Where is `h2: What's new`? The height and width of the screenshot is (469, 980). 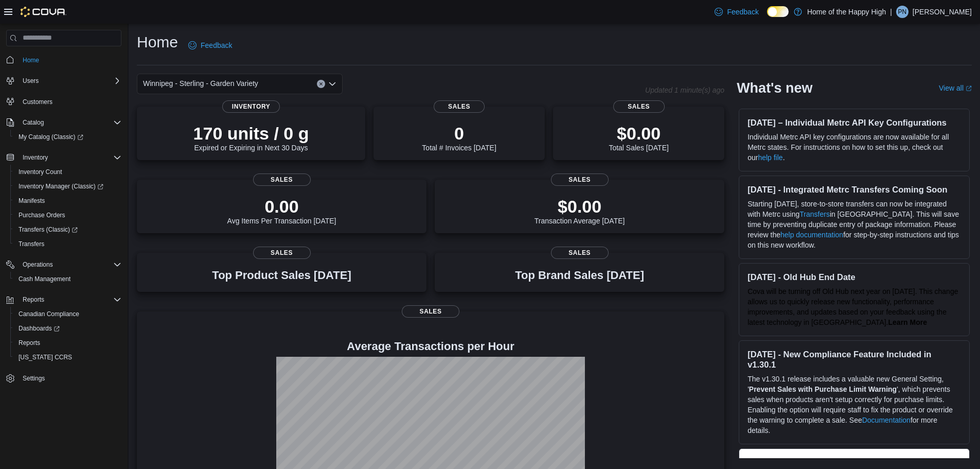 h2: What's new is located at coordinates (774, 88).